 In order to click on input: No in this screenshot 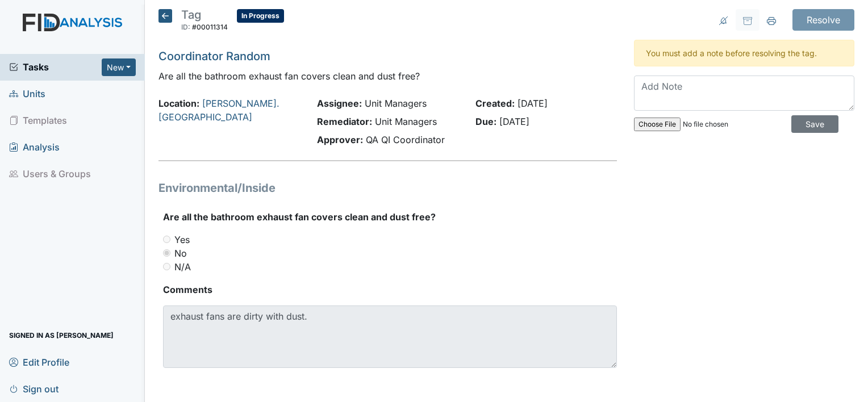, I will do `click(166, 253)`.